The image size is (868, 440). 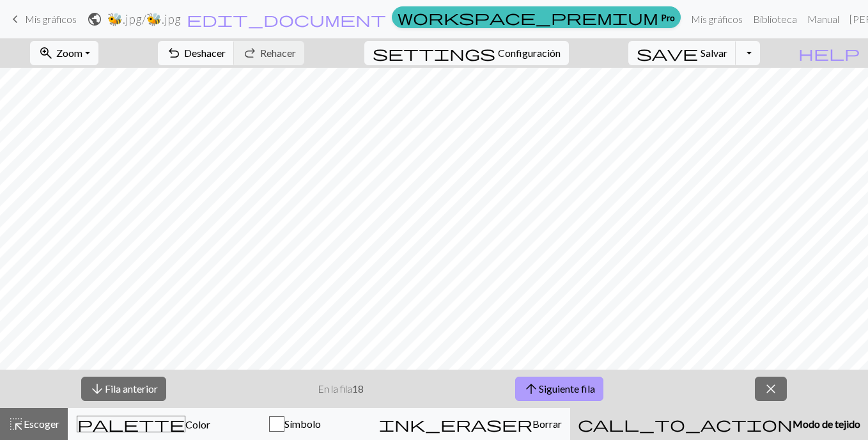 What do you see at coordinates (714, 52) in the screenshot?
I see `span: Salvar` at bounding box center [714, 52].